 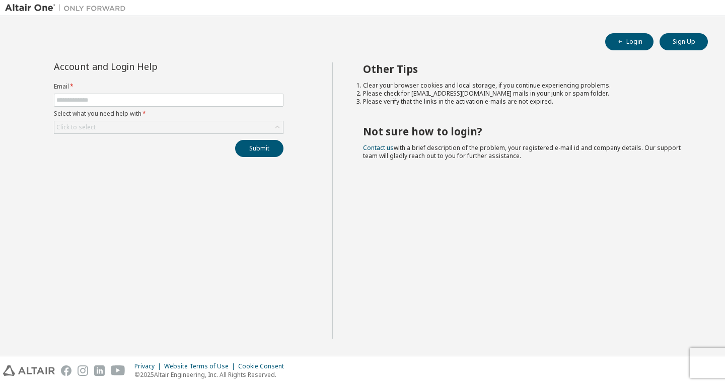 What do you see at coordinates (99, 370) in the screenshot?
I see `img: linkedin.svg` at bounding box center [99, 370].